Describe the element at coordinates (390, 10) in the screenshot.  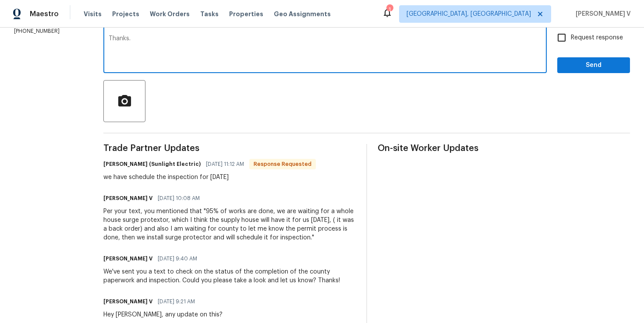
I see `div: 1` at that location.